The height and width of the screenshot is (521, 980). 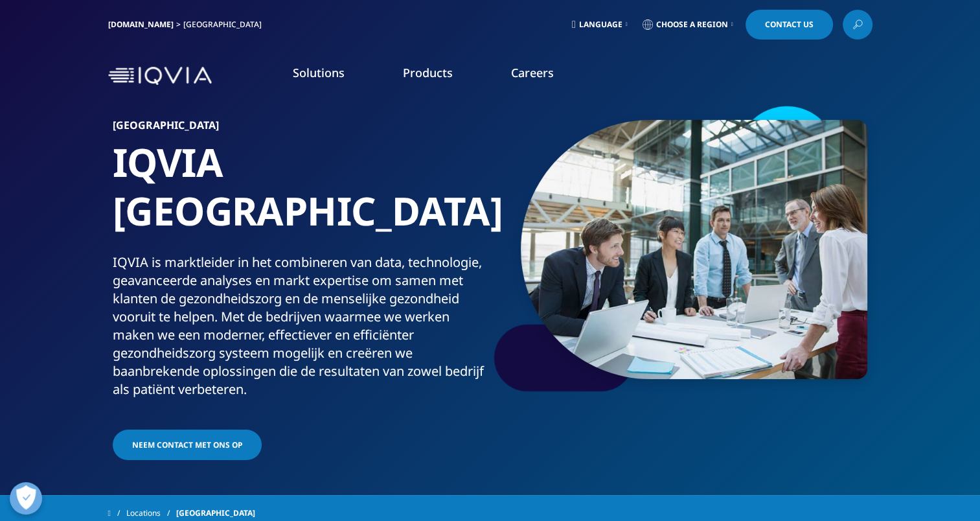 What do you see at coordinates (692, 25) in the screenshot?
I see `span: Choose a Region` at bounding box center [692, 25].